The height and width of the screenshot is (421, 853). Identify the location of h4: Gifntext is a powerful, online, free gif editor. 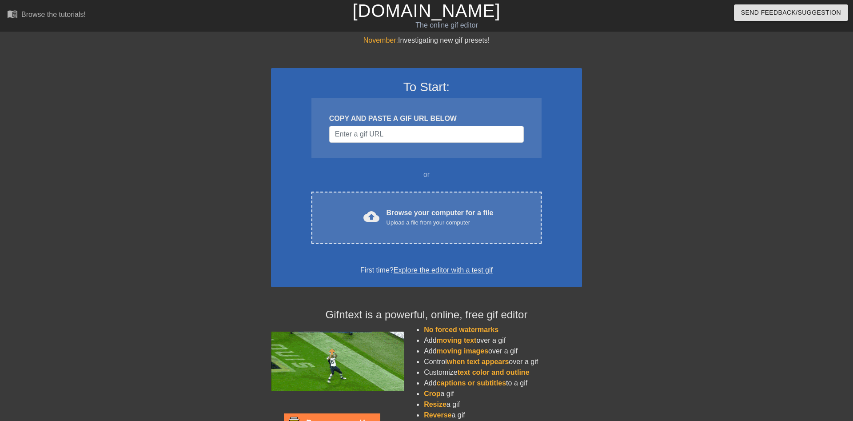
(426, 314).